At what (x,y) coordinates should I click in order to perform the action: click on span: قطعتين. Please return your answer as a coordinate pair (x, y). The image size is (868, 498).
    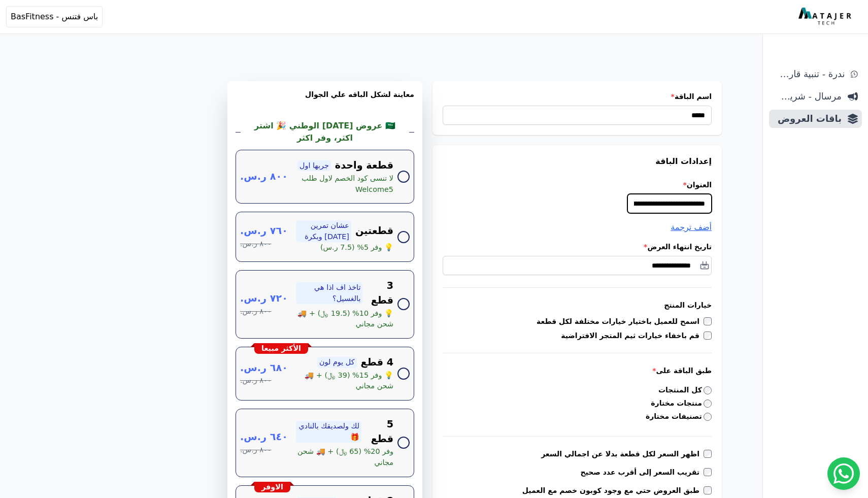
    Looking at the image, I should click on (374, 231).